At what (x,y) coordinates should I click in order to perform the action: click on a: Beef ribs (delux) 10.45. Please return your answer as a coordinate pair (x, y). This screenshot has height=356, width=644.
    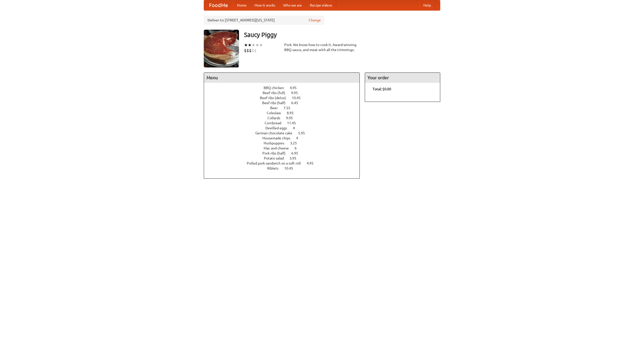
    Looking at the image, I should click on (285, 98).